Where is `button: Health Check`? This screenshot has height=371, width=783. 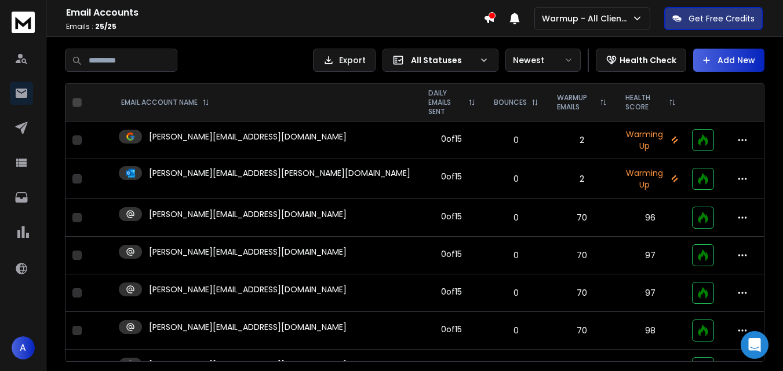
button: Health Check is located at coordinates (641, 60).